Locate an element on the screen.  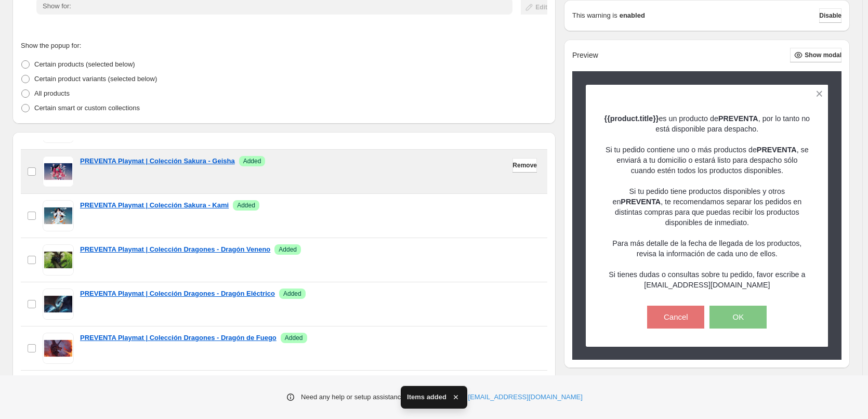
span: Certain product variants (selected below) is located at coordinates (96, 78).